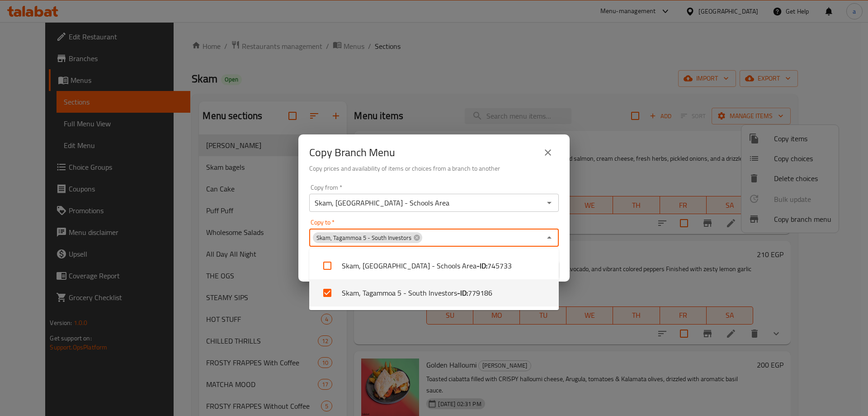 Image resolution: width=868 pixels, height=416 pixels. Describe the element at coordinates (364, 237) in the screenshot. I see `span: Skam, Tagammoa 5 - South Investors` at that location.